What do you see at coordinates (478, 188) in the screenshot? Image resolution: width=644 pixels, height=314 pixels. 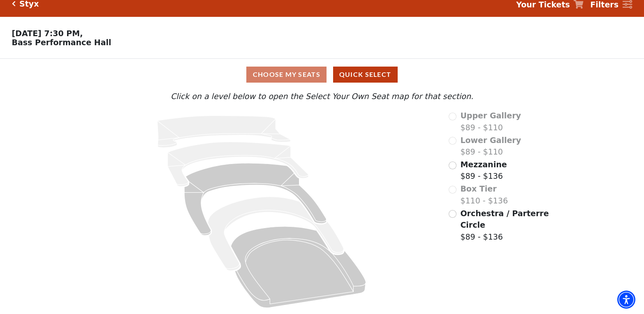 I see `span: Box Tier` at bounding box center [478, 188].